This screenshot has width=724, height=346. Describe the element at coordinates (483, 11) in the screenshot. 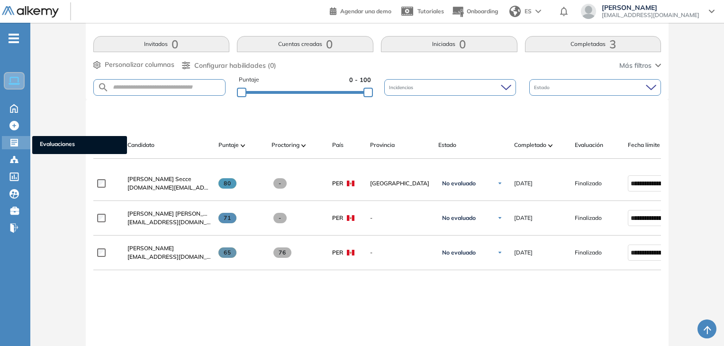

I see `span: Onboarding` at that location.